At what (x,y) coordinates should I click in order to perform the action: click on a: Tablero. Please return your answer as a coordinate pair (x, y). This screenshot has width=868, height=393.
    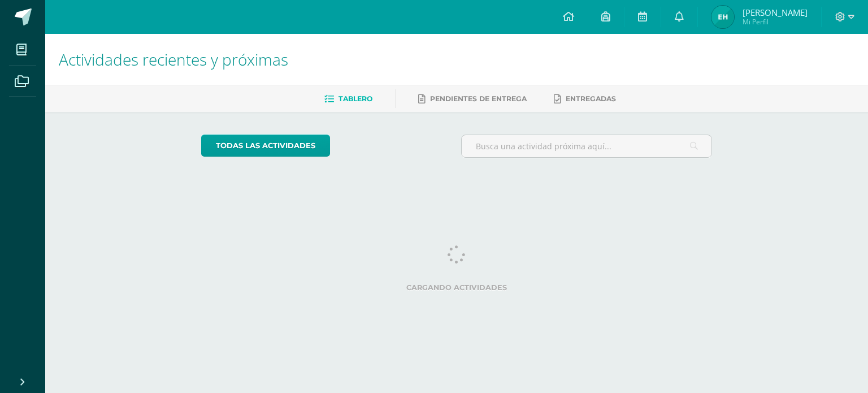
    Looking at the image, I should click on (348, 99).